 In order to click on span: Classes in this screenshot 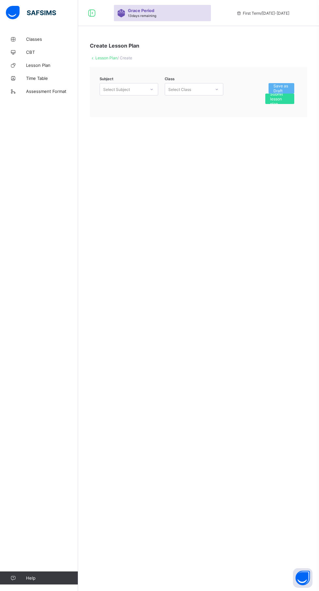, I will do `click(52, 39)`.